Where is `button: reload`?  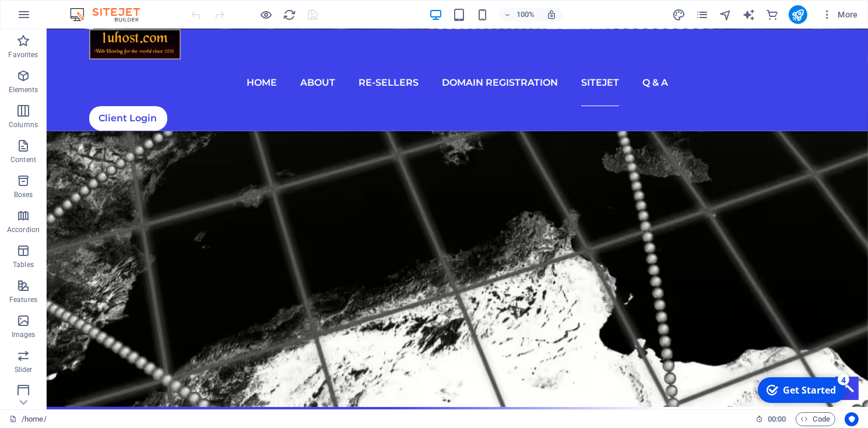 button: reload is located at coordinates (290, 14).